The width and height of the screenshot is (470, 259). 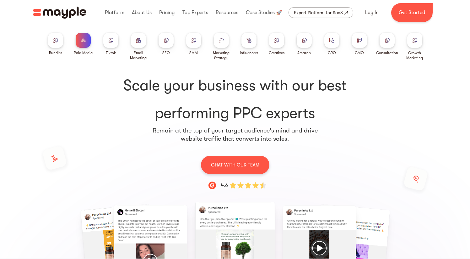 What do you see at coordinates (412, 13) in the screenshot?
I see `a: Get Started` at bounding box center [412, 13].